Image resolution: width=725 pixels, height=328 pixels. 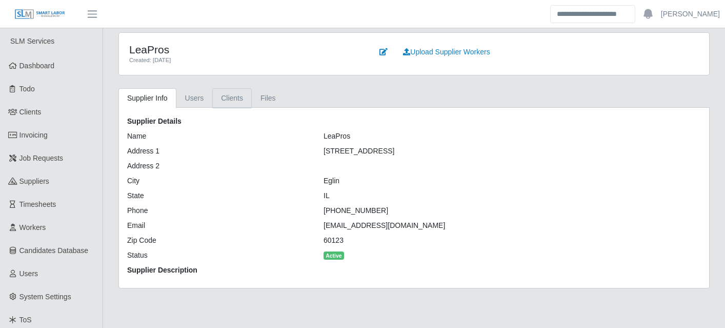 What do you see at coordinates (33, 227) in the screenshot?
I see `span: Workers` at bounding box center [33, 227].